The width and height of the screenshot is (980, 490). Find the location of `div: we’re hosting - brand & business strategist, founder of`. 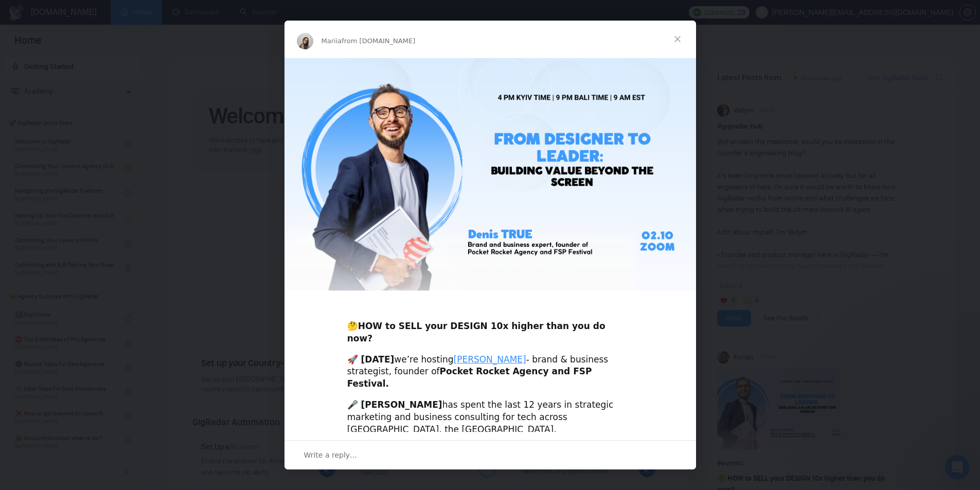

div: we’re hosting - brand & business strategist, founder of is located at coordinates (490, 372).